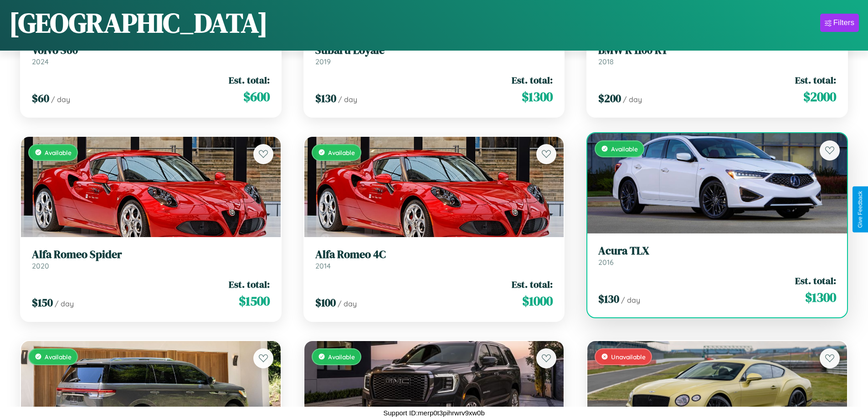  What do you see at coordinates (610, 98) in the screenshot?
I see `span: $ 200` at bounding box center [610, 98].